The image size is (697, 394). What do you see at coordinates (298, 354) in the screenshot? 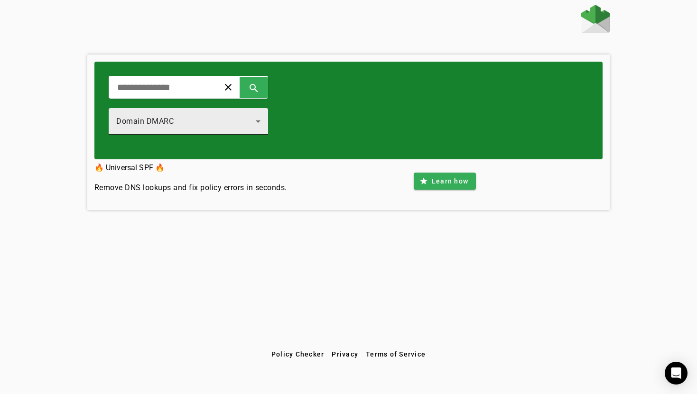
I see `button: Policy Checker` at bounding box center [298, 354].